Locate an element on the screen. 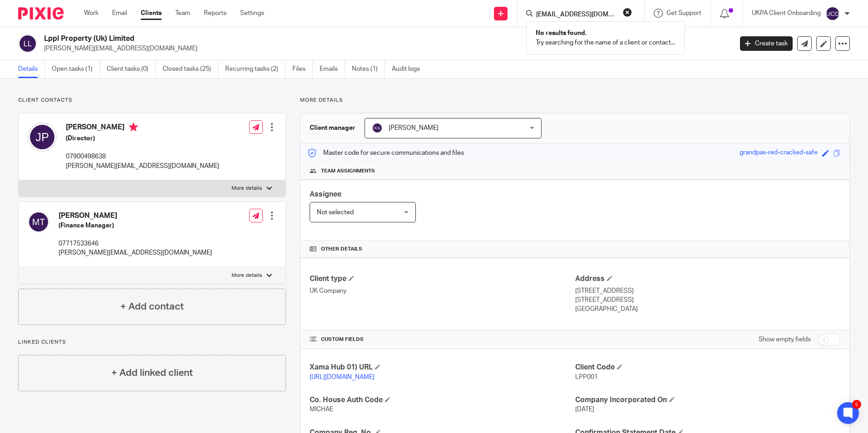 Image resolution: width=868 pixels, height=433 pixels. a: Closed tasks (25) is located at coordinates (190, 69).